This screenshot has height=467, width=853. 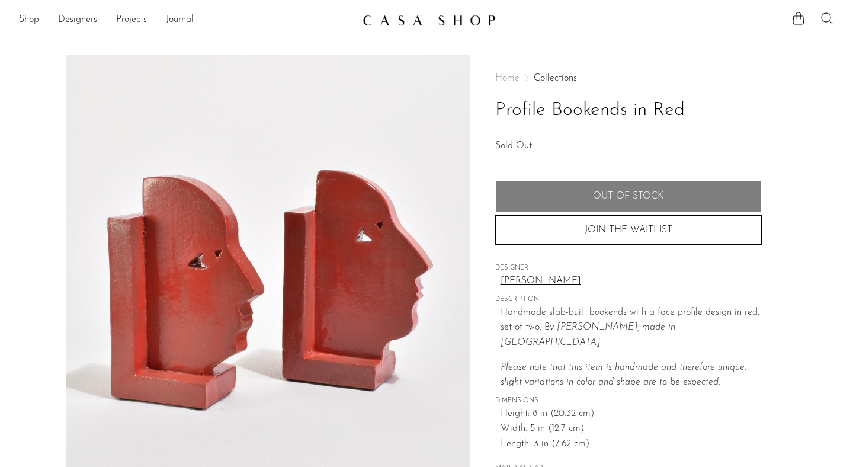 What do you see at coordinates (629, 401) in the screenshot?
I see `span: DIMENSIONS` at bounding box center [629, 401].